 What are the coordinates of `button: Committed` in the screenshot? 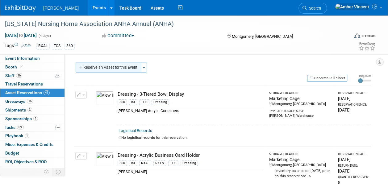 It's located at (118, 36).